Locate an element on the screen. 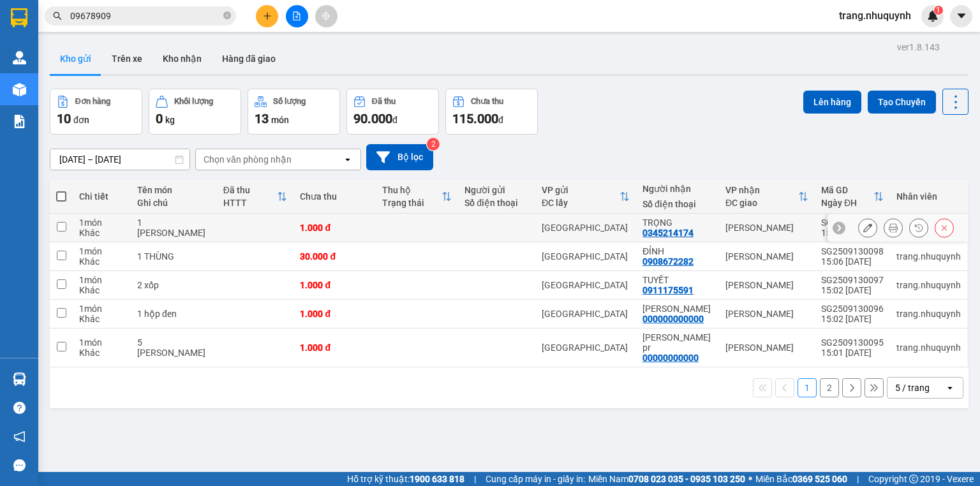 The height and width of the screenshot is (486, 980). span: question-circle is located at coordinates (19, 408).